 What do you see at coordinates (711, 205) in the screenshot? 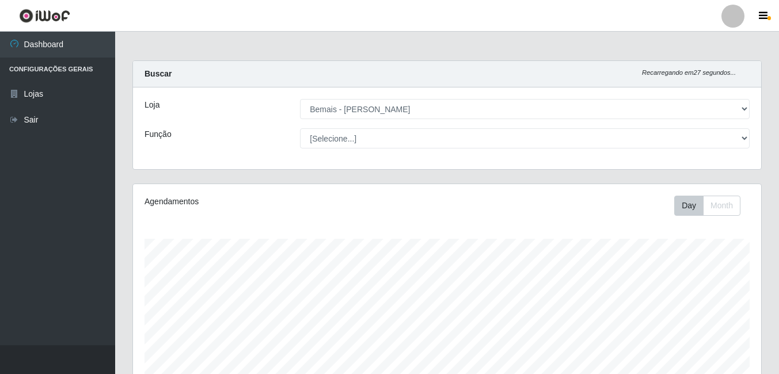
I see `div: Toolbar with button groups` at bounding box center [711, 205].